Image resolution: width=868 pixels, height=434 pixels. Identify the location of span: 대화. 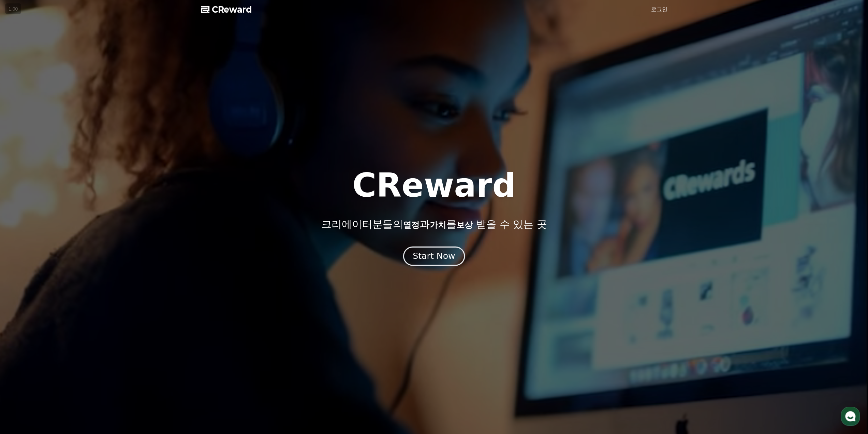
(67, 230).